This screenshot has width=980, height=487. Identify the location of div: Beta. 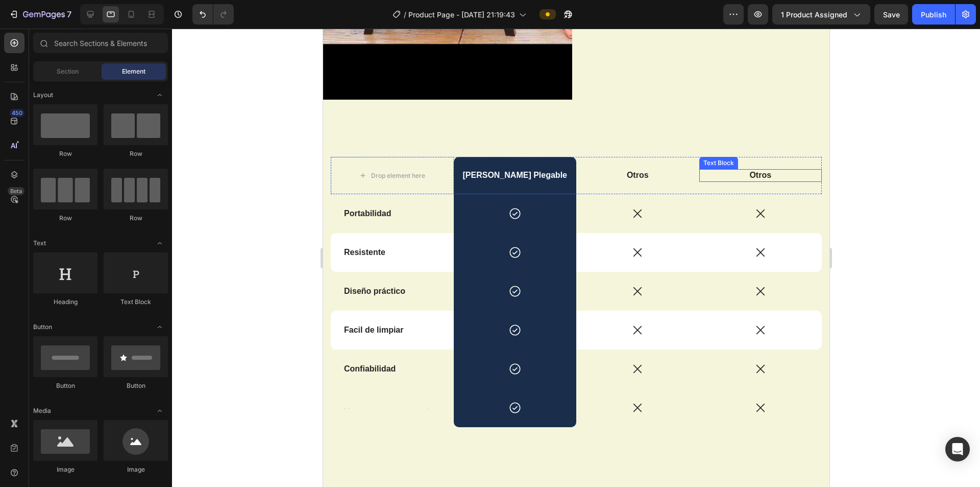
(16, 191).